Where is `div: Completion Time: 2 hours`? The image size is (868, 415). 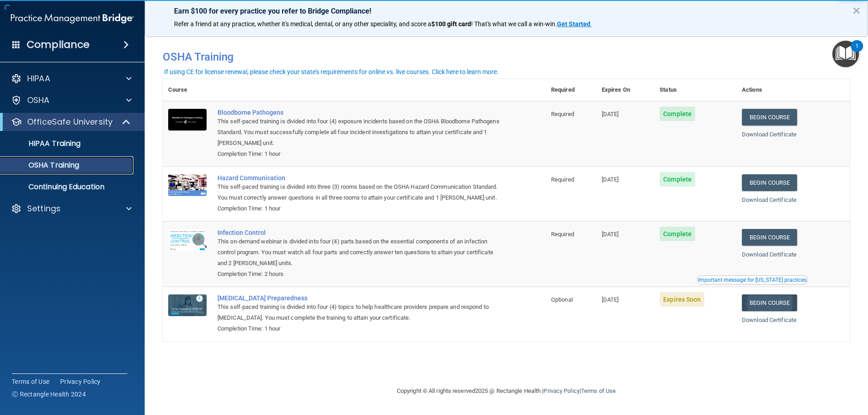
div: Completion Time: 2 hours is located at coordinates (359, 274).